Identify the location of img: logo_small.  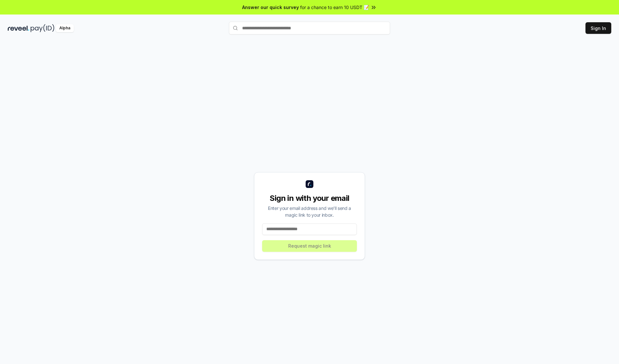
(310, 184).